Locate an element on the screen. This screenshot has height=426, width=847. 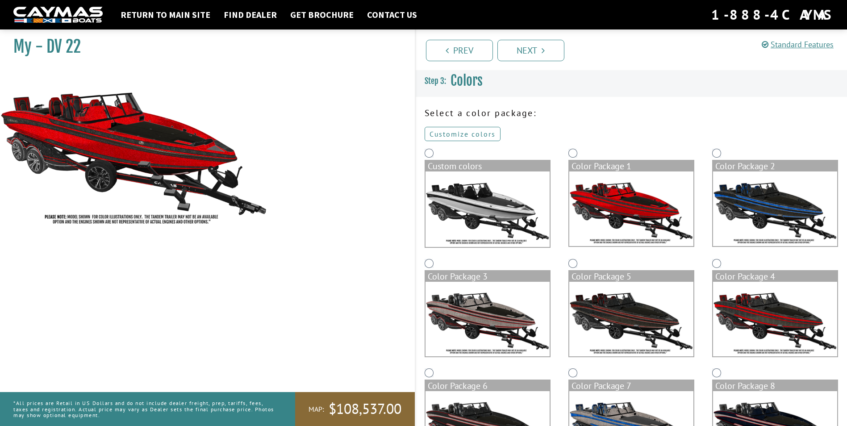
img: color_package_362.png is located at coordinates (631, 208).